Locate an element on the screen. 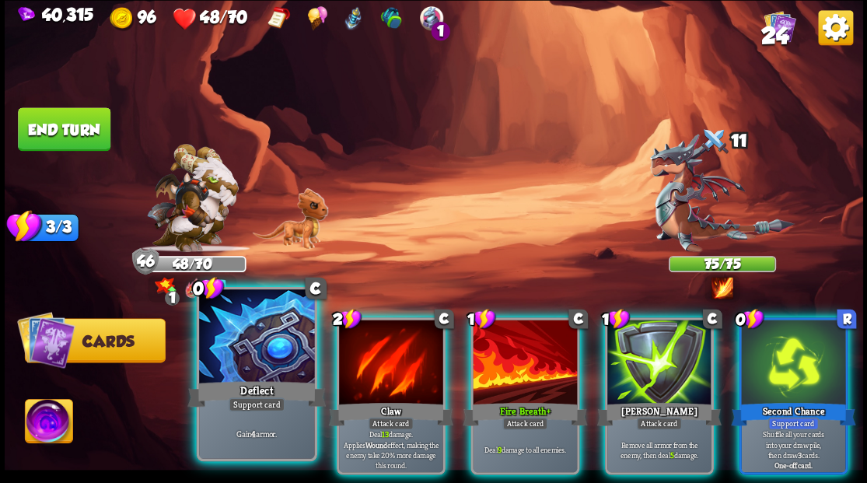 The width and height of the screenshot is (867, 483). p: Shuffle all your cards into your draw pile, then draw cards. is located at coordinates (792, 444).